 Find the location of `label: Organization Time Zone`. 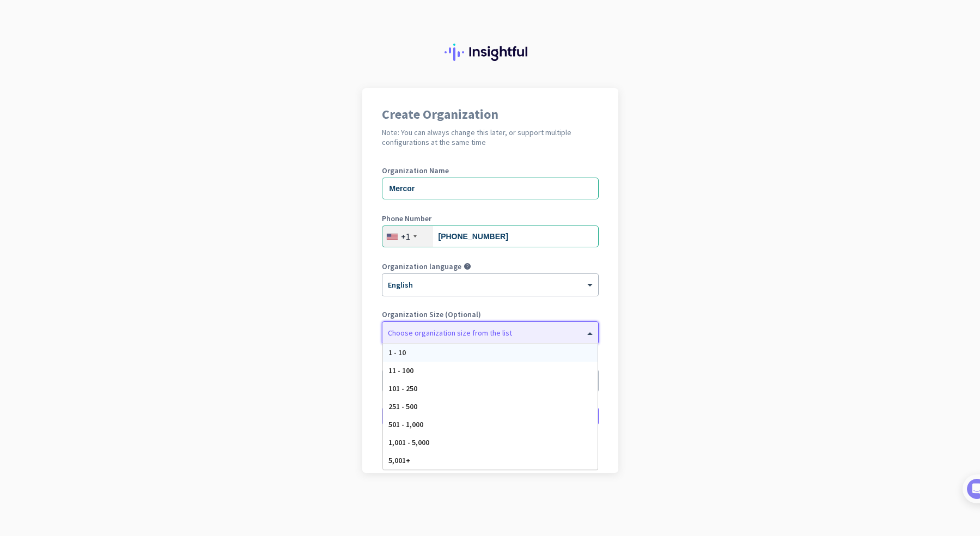

label: Organization Time Zone is located at coordinates (490, 362).